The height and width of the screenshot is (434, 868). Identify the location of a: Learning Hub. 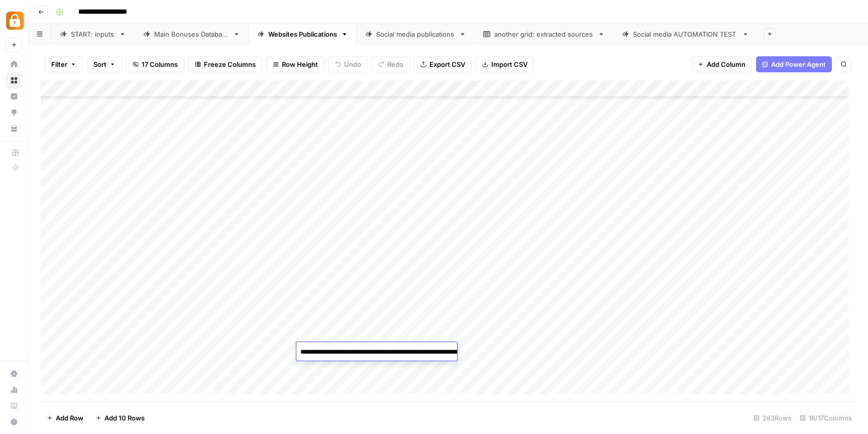
(14, 406).